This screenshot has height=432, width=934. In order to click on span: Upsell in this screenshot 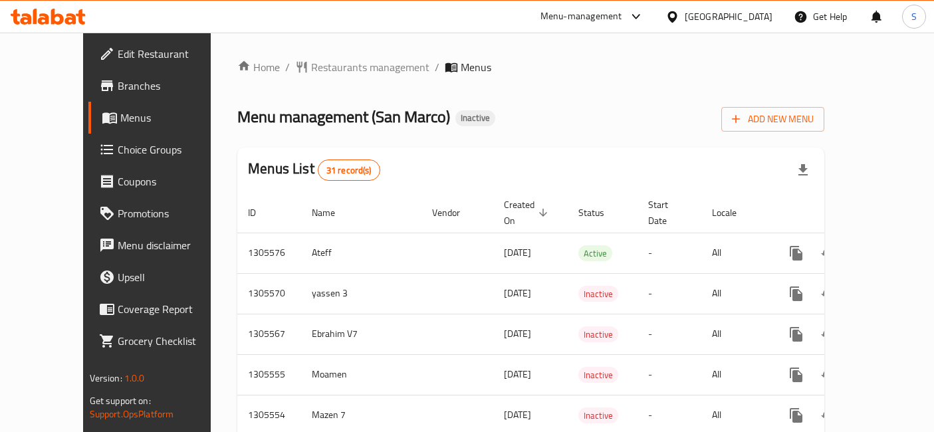, I will do `click(173, 277)`.